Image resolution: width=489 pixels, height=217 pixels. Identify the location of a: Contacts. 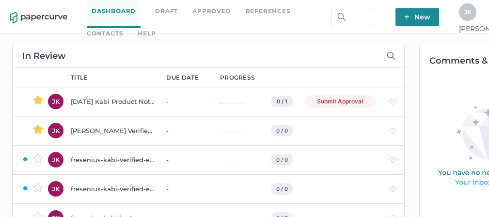
(105, 33).